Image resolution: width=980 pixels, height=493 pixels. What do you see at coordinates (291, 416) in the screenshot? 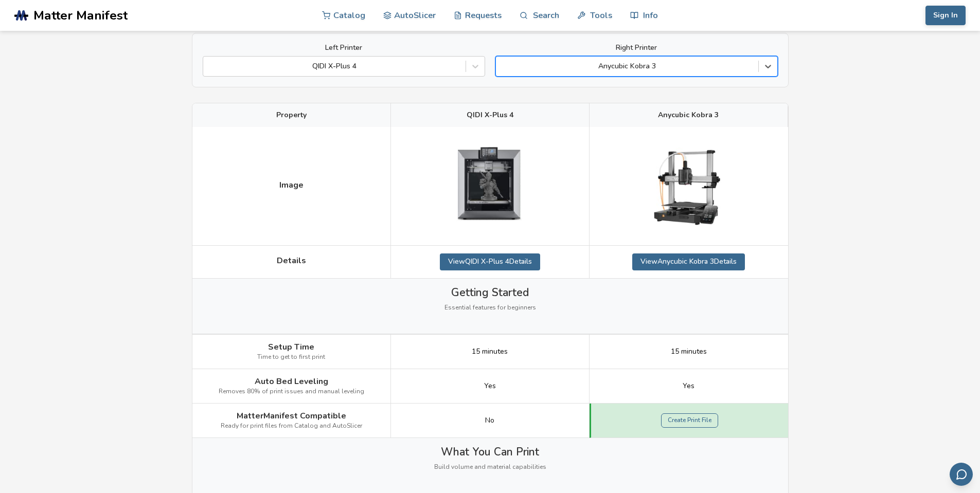
I see `span: MatterManifest Compatible` at bounding box center [291, 416].